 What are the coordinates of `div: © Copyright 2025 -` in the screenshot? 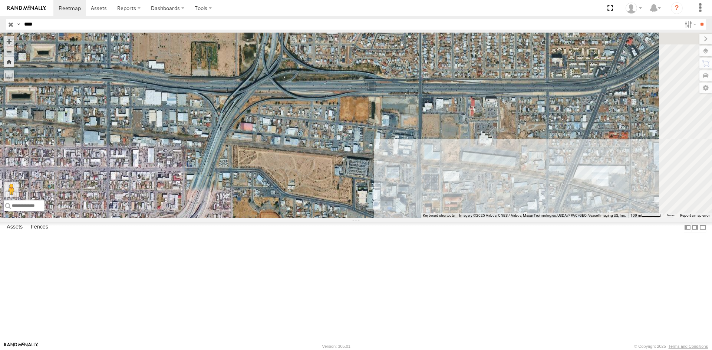 It's located at (671, 347).